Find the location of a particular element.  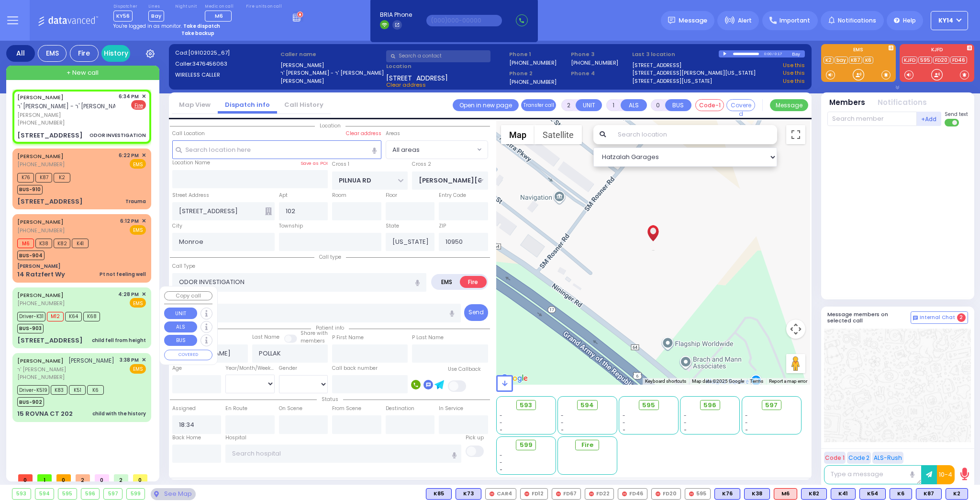

div: ODOR INVESTIGATION is located at coordinates (117, 135).